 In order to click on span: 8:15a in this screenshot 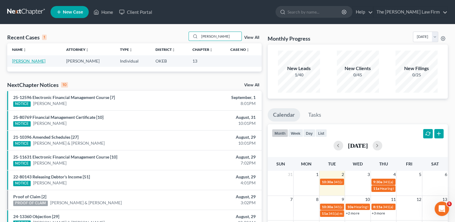, I will do `click(378, 207)`.